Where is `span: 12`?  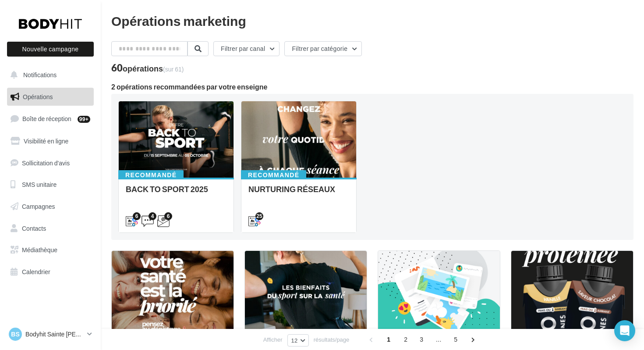 span: 12 is located at coordinates (295, 340).